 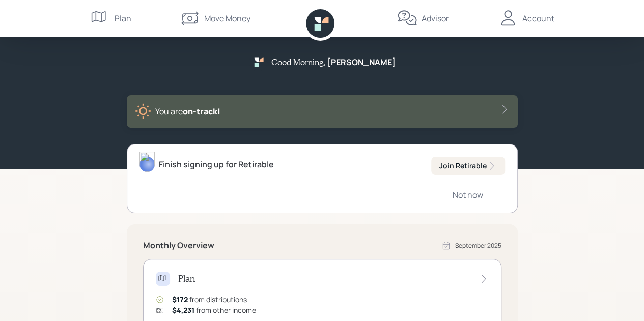 I want to click on div: from distributions, so click(x=209, y=299).